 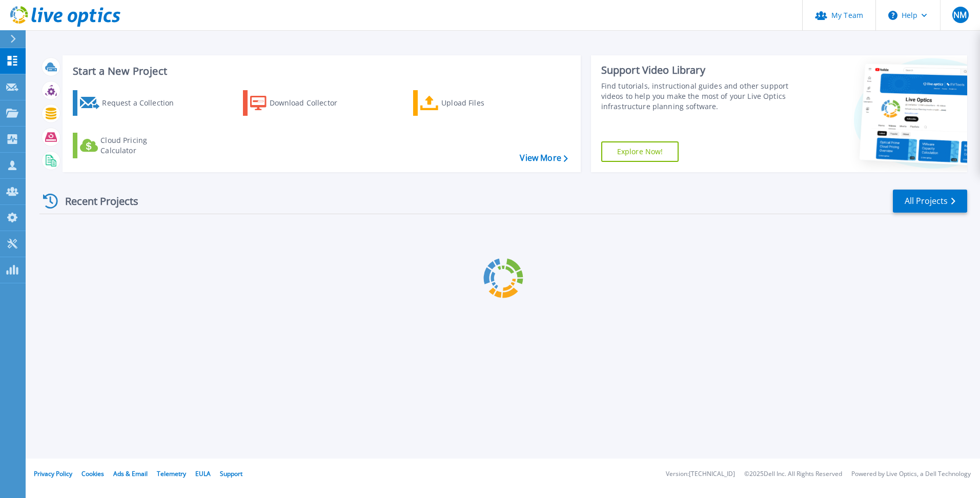 What do you see at coordinates (300, 103) in the screenshot?
I see `a: Download Collector` at bounding box center [300, 103].